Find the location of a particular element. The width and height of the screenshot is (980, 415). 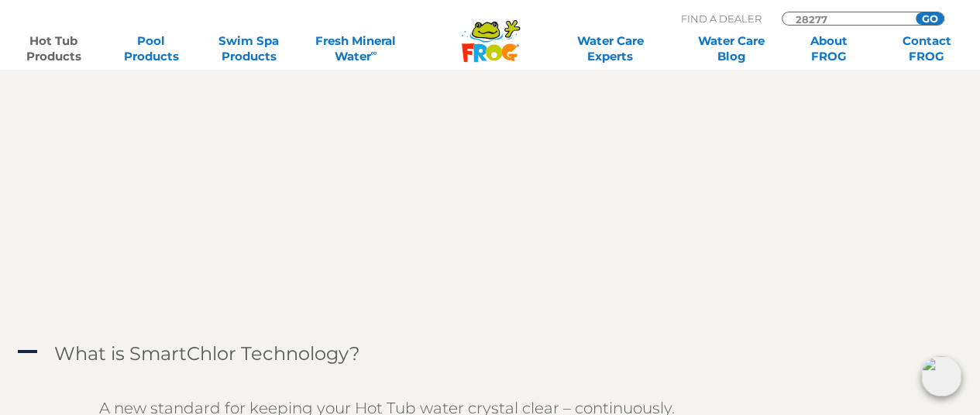

a: ContactFROG is located at coordinates (927, 49).